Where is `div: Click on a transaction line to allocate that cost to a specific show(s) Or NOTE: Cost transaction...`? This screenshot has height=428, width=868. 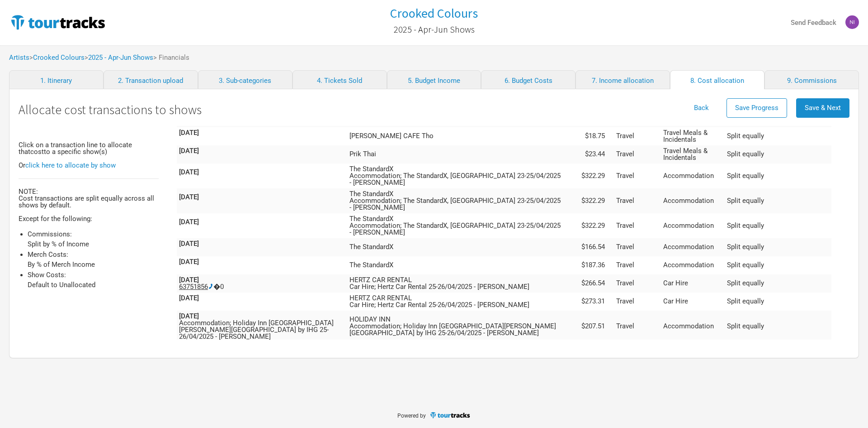 div: Click on a transaction line to allocate that cost to a specific show(s) Or NOTE: Cost transaction... is located at coordinates (88, 216).